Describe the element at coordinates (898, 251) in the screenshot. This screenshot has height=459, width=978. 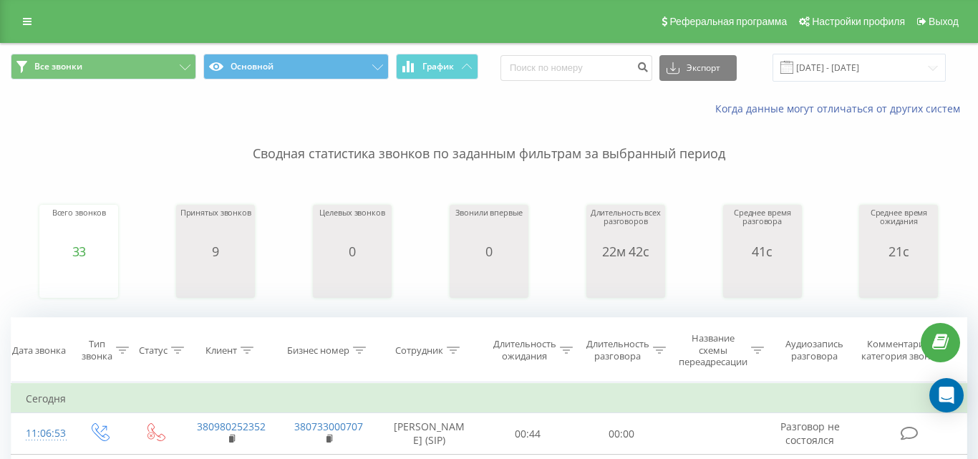
I see `div: 21с` at that location.